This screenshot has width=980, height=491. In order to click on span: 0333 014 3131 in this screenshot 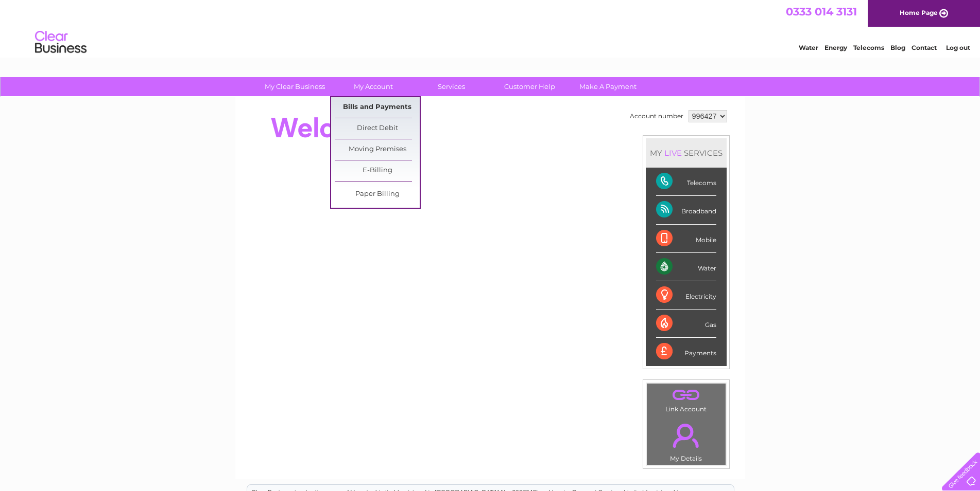, I will do `click(821, 12)`.